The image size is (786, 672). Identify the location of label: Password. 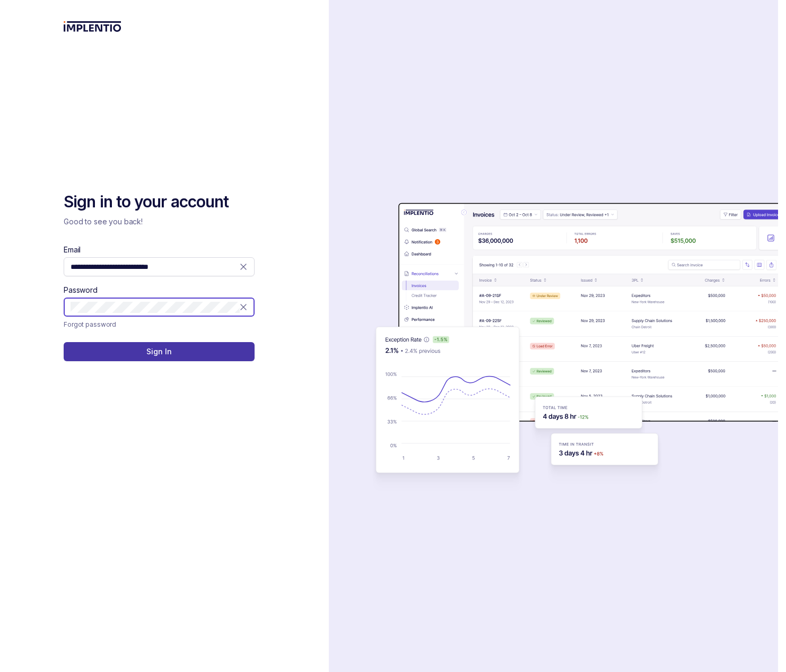
(80, 290).